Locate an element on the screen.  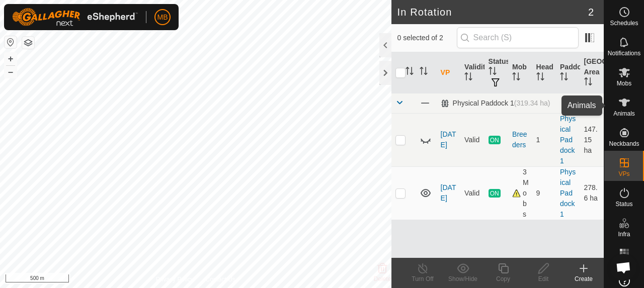
span: Status is located at coordinates (624, 204).